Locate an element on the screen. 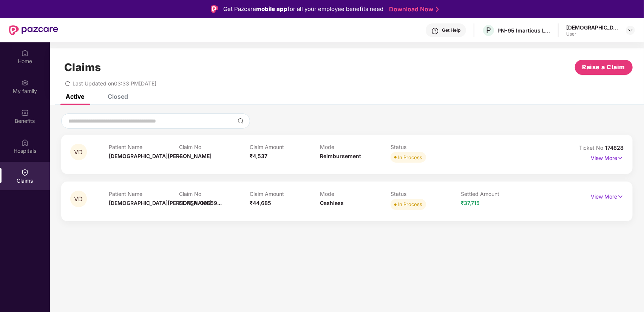  span: ₹44,685 is located at coordinates (260, 203).